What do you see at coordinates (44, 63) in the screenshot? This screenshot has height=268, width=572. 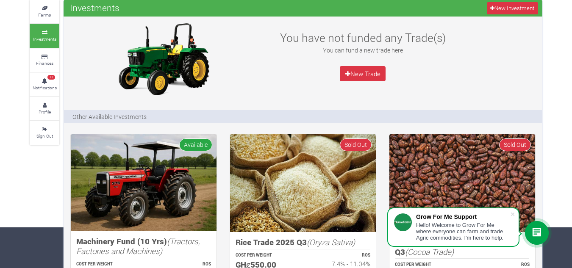 I see `small: Finances` at bounding box center [44, 63].